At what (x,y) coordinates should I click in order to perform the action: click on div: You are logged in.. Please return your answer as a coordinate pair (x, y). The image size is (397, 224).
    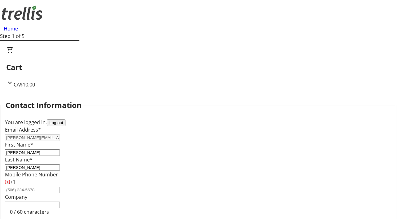
    Looking at the image, I should click on (199, 122).